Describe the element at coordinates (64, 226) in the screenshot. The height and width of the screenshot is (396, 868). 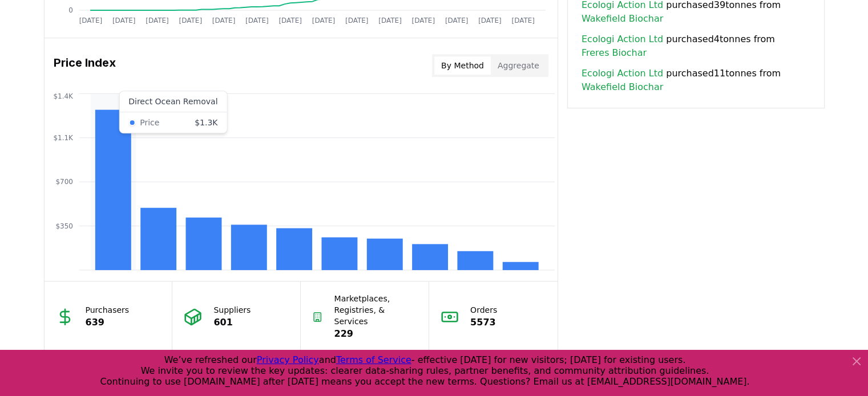
I see `tspan: $350` at that location.